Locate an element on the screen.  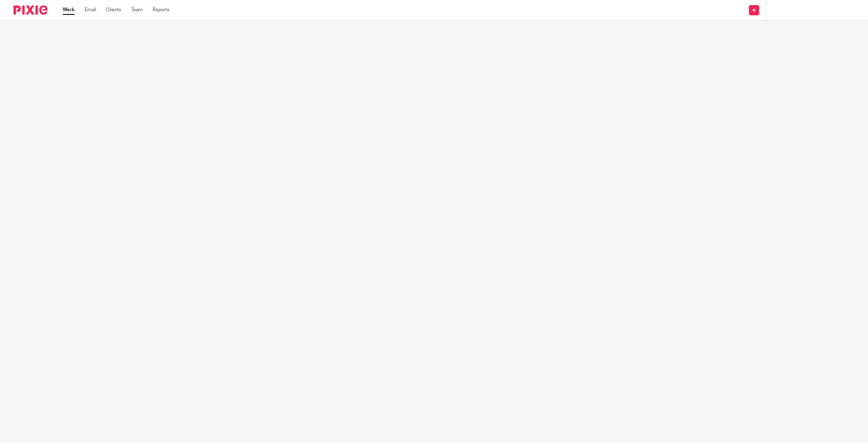
a: Reports is located at coordinates (161, 10).